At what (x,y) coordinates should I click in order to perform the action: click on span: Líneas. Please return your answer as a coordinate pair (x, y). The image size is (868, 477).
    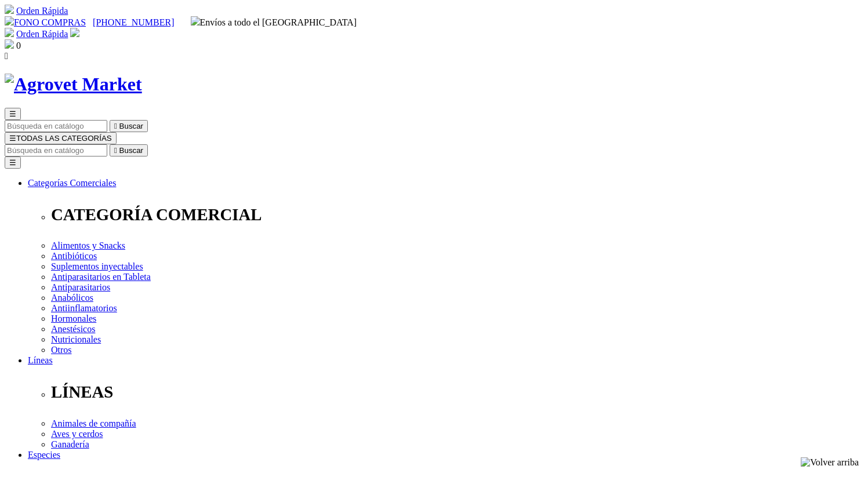
    Looking at the image, I should click on (40, 360).